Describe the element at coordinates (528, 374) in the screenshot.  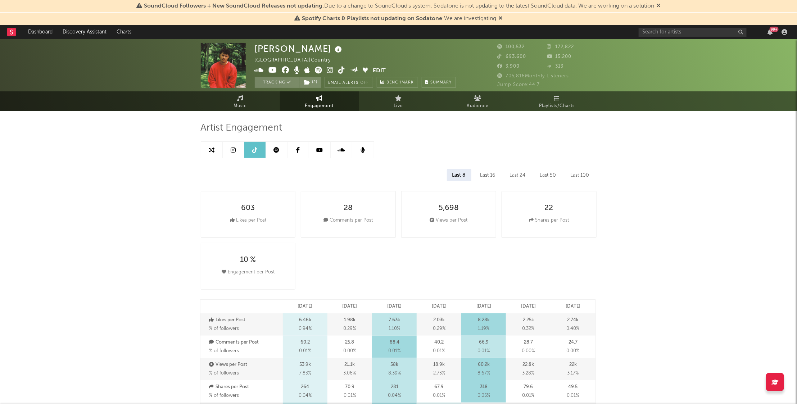
I see `span: 3.28 %` at that location.